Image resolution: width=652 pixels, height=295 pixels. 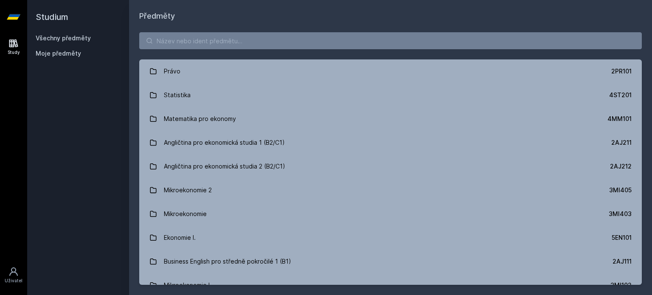 I want to click on div: Angličtina pro ekonomická studia 2 (B2/C1), so click(x=225, y=166).